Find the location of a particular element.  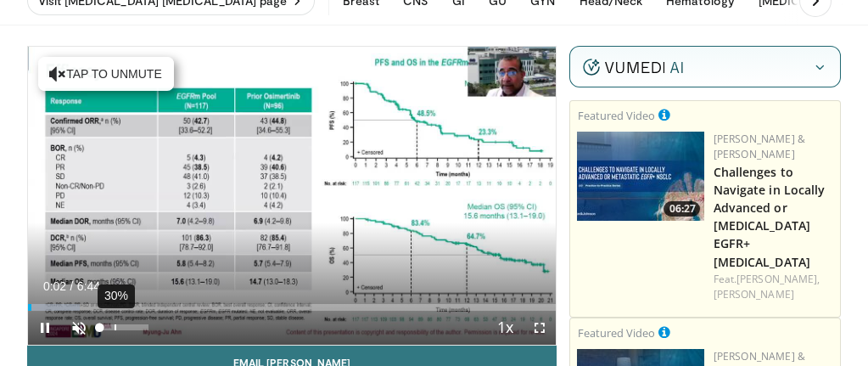

img: vumedi-ai-logo.v2.svg is located at coordinates (633, 67).